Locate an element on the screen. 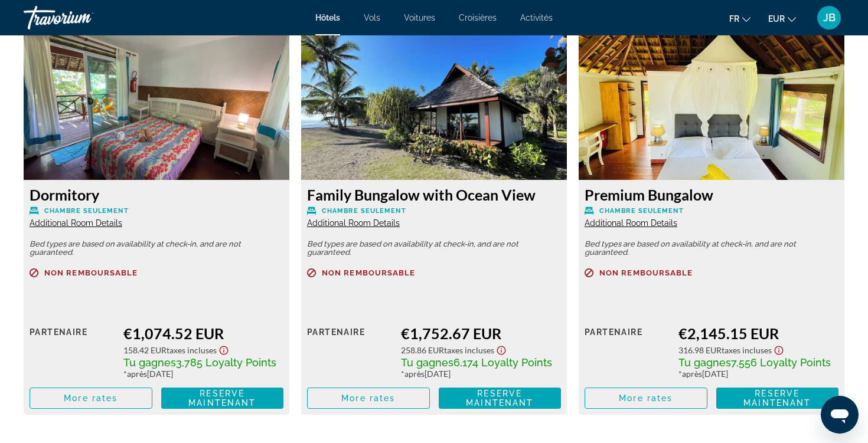 Image resolution: width=868 pixels, height=443 pixels. button: Change currency is located at coordinates (782, 18).